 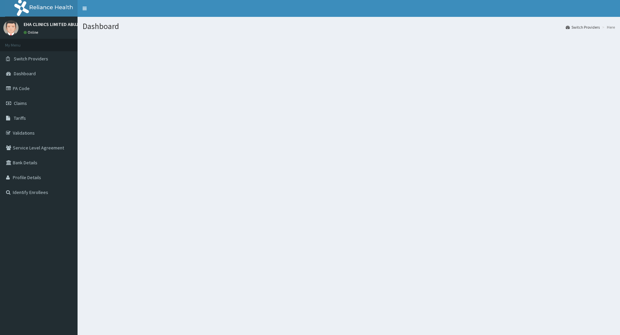 I want to click on span: Switch Providers, so click(x=31, y=59).